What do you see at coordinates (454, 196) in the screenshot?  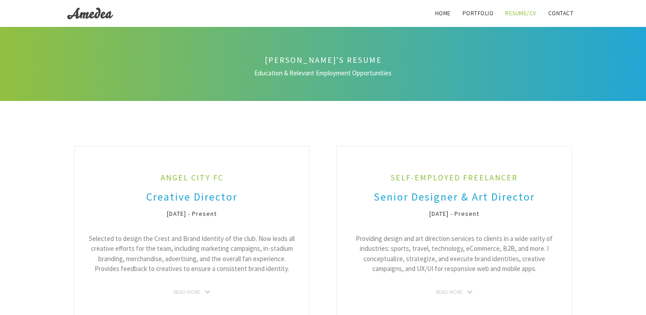 I see `h3: Senior Designer & Art Director` at bounding box center [454, 196].